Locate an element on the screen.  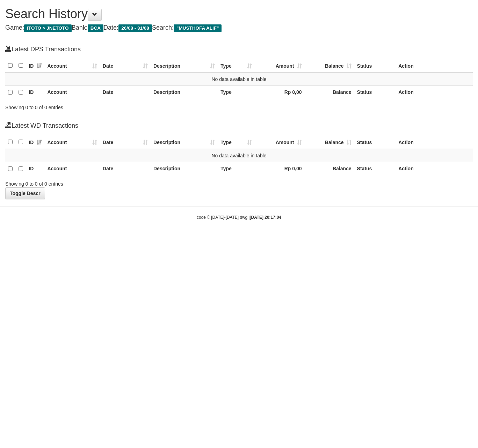
span: 26/08 - 31/08 is located at coordinates (135, 28).